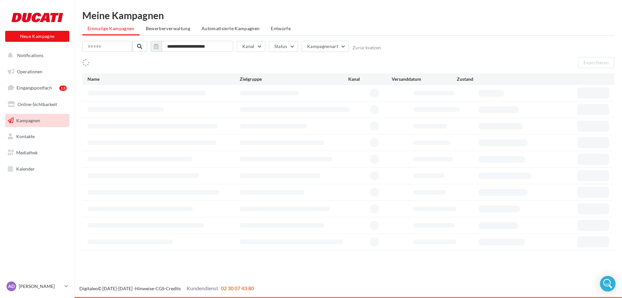  I want to click on div: Zustand, so click(489, 79).